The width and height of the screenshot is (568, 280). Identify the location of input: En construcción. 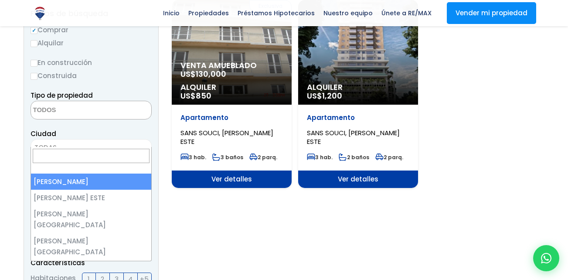
(34, 63).